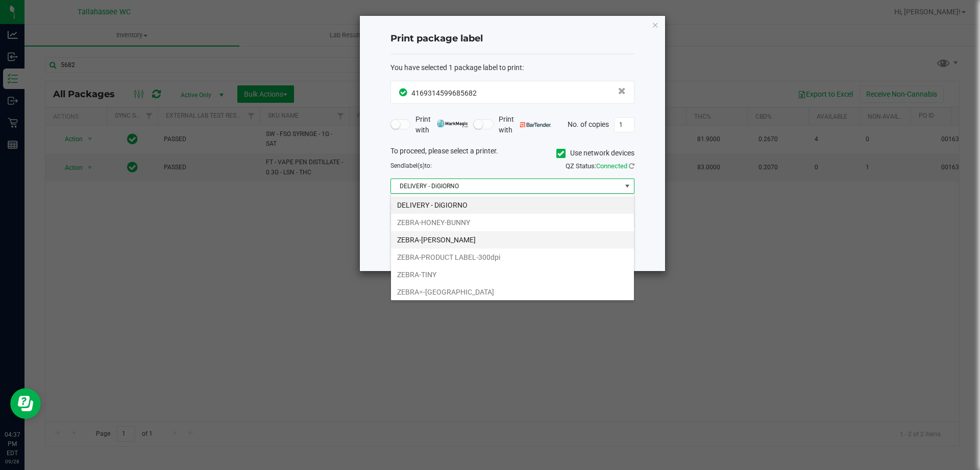  I want to click on li: ZEBRA-TINY, so click(512, 274).